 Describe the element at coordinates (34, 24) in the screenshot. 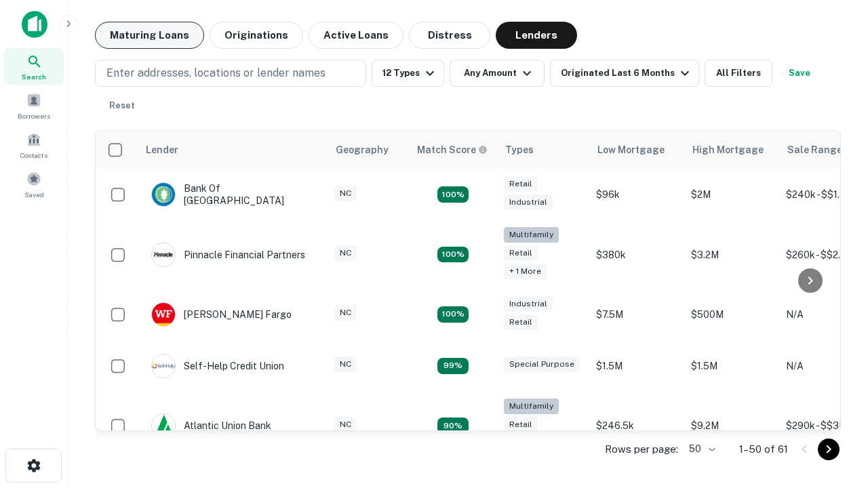

I see `img: capitalize-icon.png` at that location.